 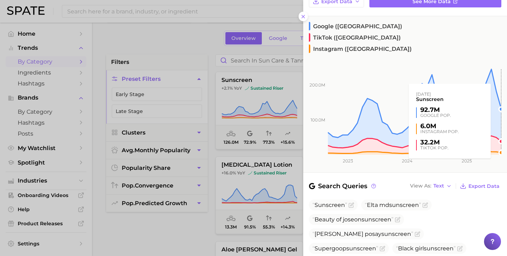 I want to click on span: Text, so click(x=438, y=186).